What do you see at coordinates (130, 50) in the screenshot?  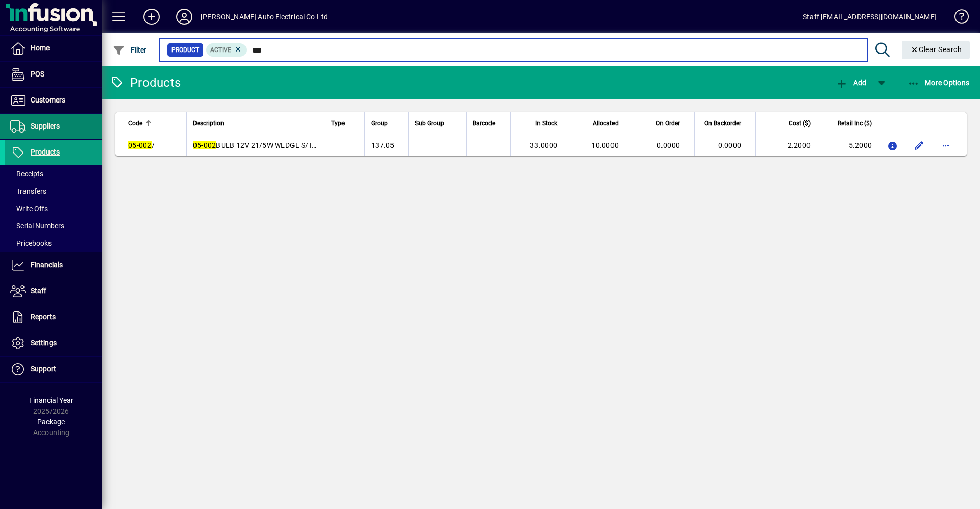 I see `button: Filter` at bounding box center [130, 50].